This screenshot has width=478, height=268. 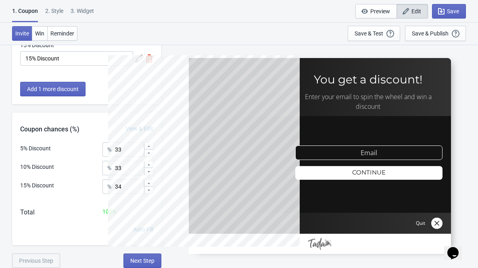 What do you see at coordinates (109, 212) in the screenshot?
I see `span: 100 %` at bounding box center [109, 212].